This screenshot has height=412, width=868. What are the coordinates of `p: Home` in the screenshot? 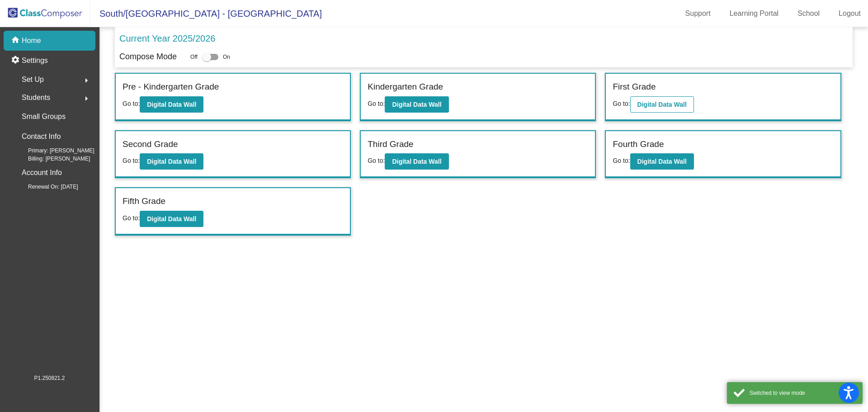 It's located at (31, 41).